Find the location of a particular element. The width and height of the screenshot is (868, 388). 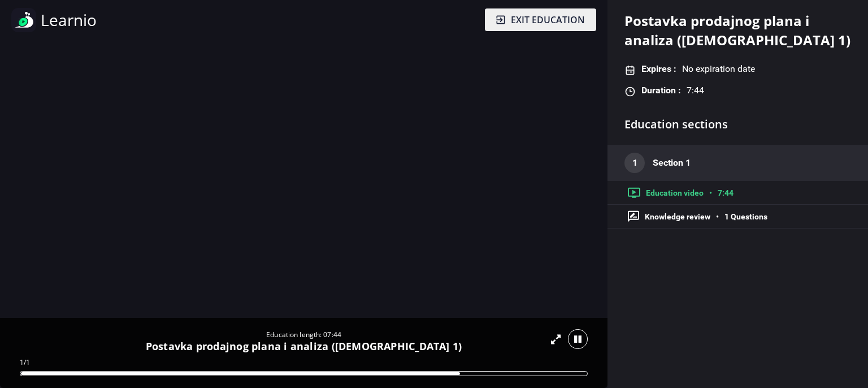

span: Exit education is located at coordinates (548, 20).